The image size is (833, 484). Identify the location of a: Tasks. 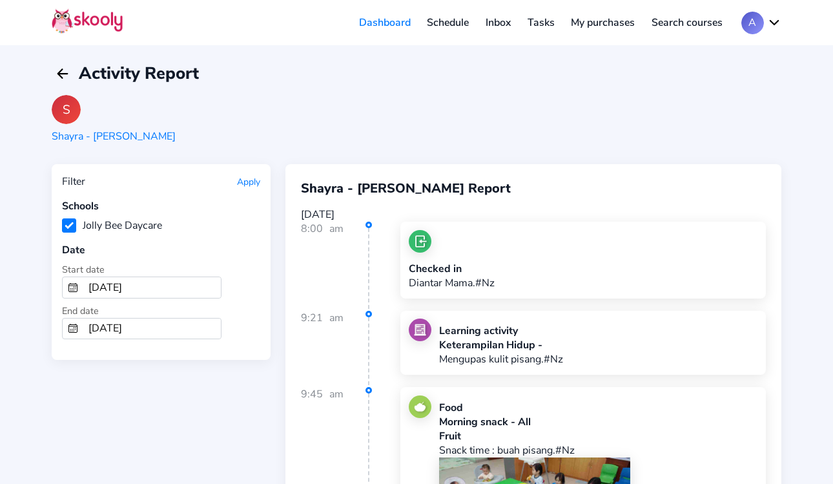
(541, 23).